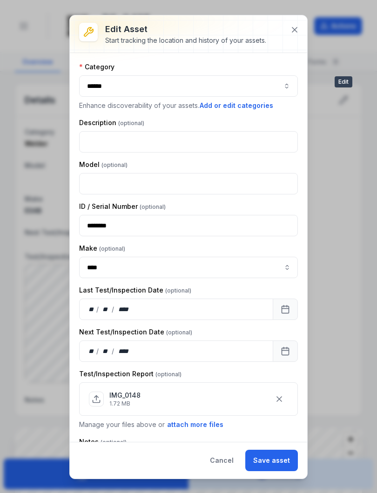 The image size is (377, 493). What do you see at coordinates (186, 40) in the screenshot?
I see `div: Start tracking the location and history of your assets.` at bounding box center [186, 40].